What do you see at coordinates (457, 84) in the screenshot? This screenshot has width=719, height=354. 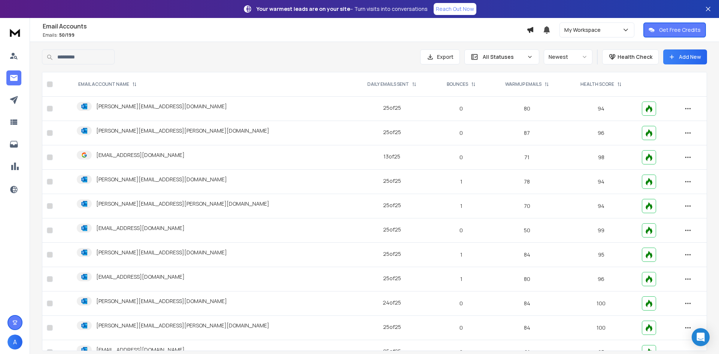 I see `p: BOUNCES` at bounding box center [457, 84].